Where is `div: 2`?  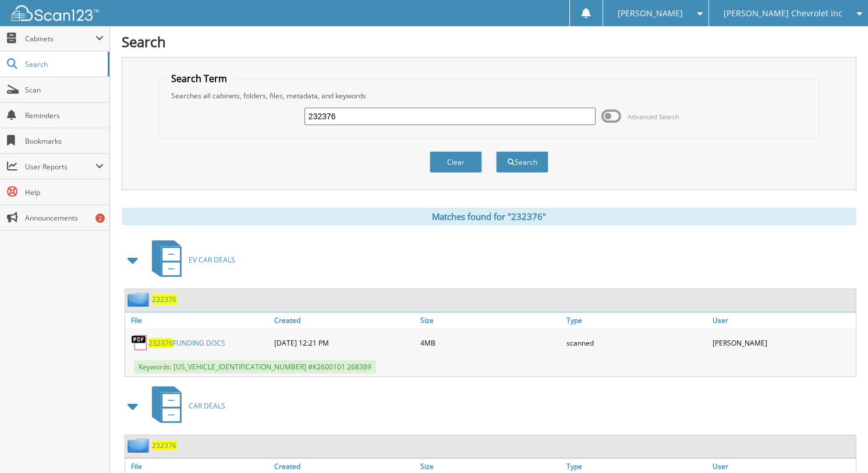
div: 2 is located at coordinates (100, 218).